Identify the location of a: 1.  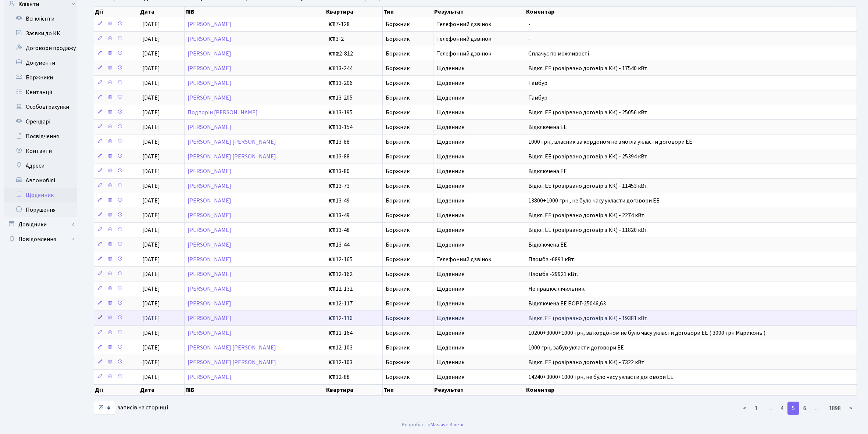
(756, 408).